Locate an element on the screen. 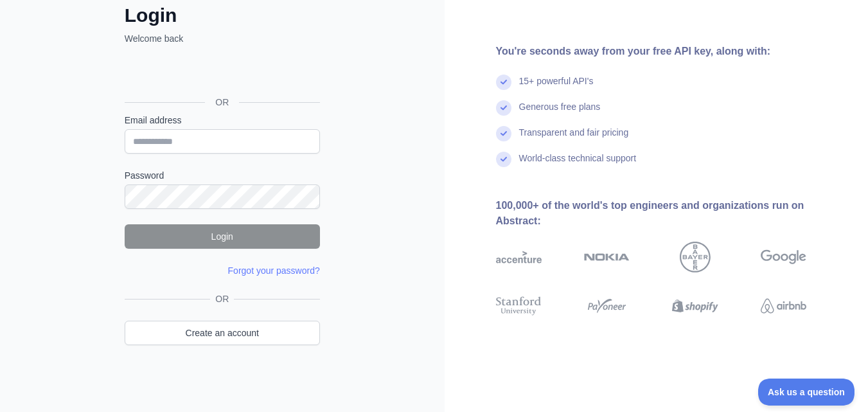 The height and width of the screenshot is (412, 868). div: World-class technical support is located at coordinates (578, 164).